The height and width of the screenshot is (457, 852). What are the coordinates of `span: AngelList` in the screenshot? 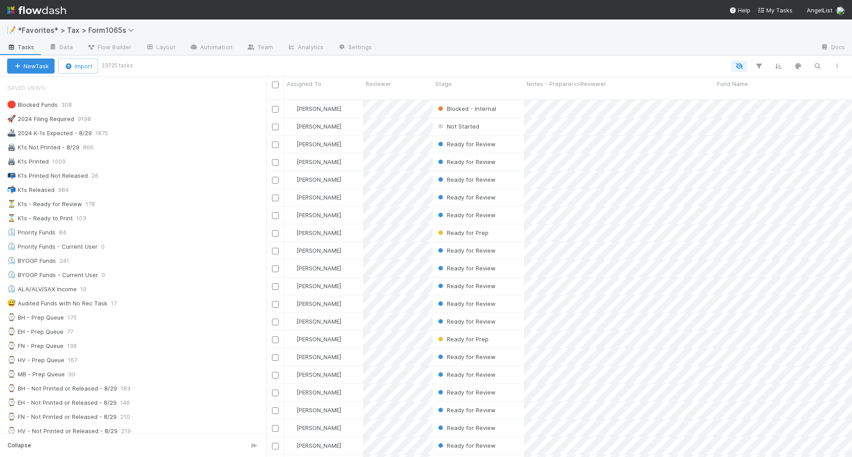 It's located at (819, 10).